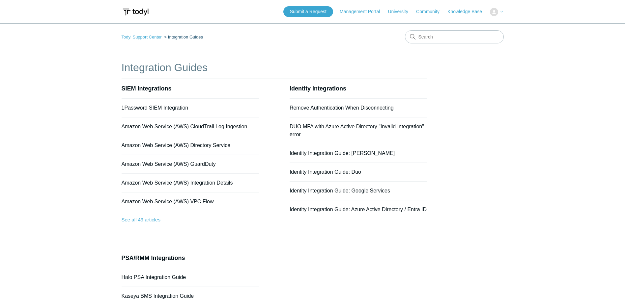 This screenshot has height=304, width=625. I want to click on a: Identity Integrations, so click(318, 89).